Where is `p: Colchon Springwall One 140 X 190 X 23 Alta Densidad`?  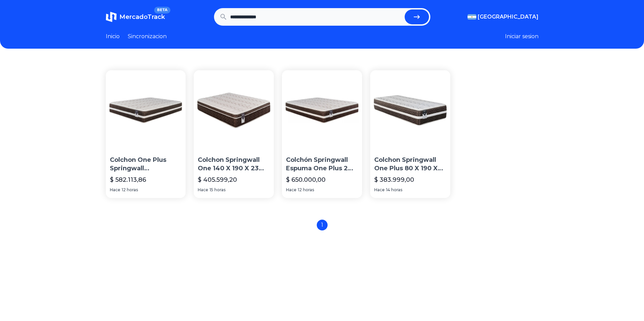
p: Colchon Springwall One 140 X 190 X 23 Alta Densidad is located at coordinates (234, 164).